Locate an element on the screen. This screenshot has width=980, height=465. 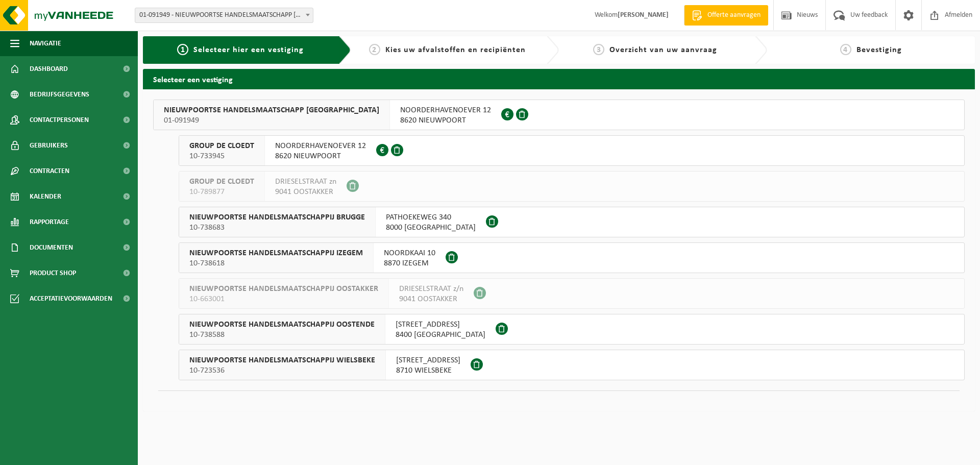
button: GROUP DE CLOEDT 10-733945 NOORDERHAVENOEVER 128620 NIEUWPOORT is located at coordinates (571, 151).